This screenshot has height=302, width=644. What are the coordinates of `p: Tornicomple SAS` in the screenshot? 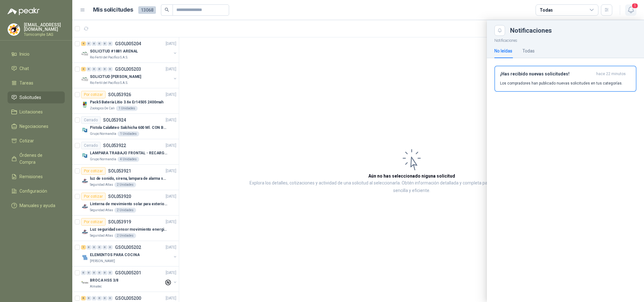 It's located at (44, 35).